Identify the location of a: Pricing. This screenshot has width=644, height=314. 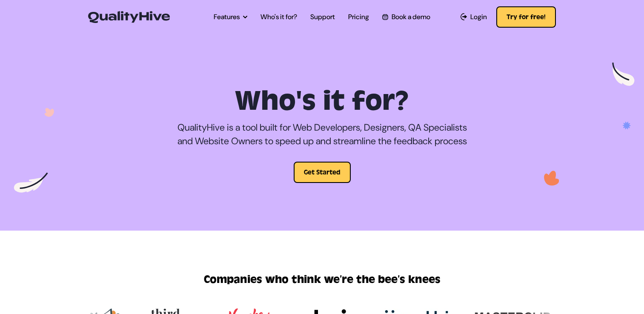
(358, 17).